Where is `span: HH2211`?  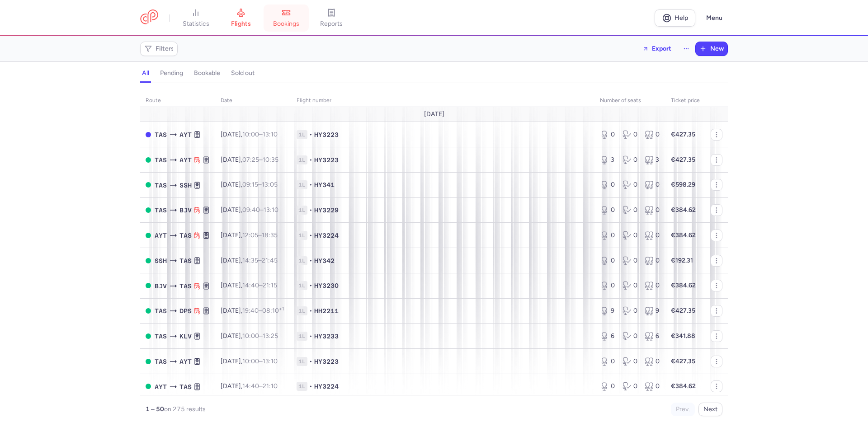 span: HH2211 is located at coordinates (326, 311).